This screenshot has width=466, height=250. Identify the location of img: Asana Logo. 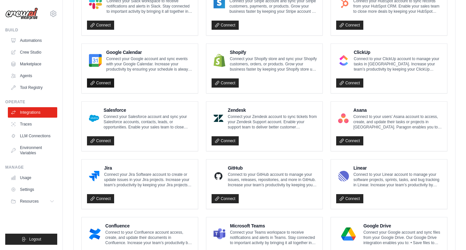
(343, 118).